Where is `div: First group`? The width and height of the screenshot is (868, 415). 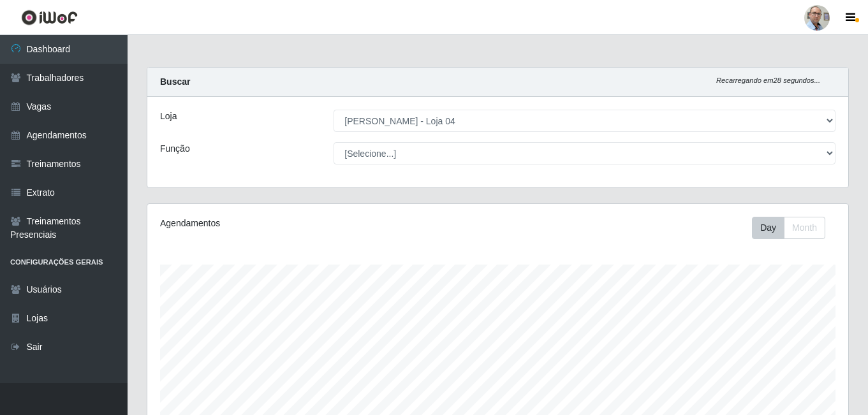
div: First group is located at coordinates (788, 228).